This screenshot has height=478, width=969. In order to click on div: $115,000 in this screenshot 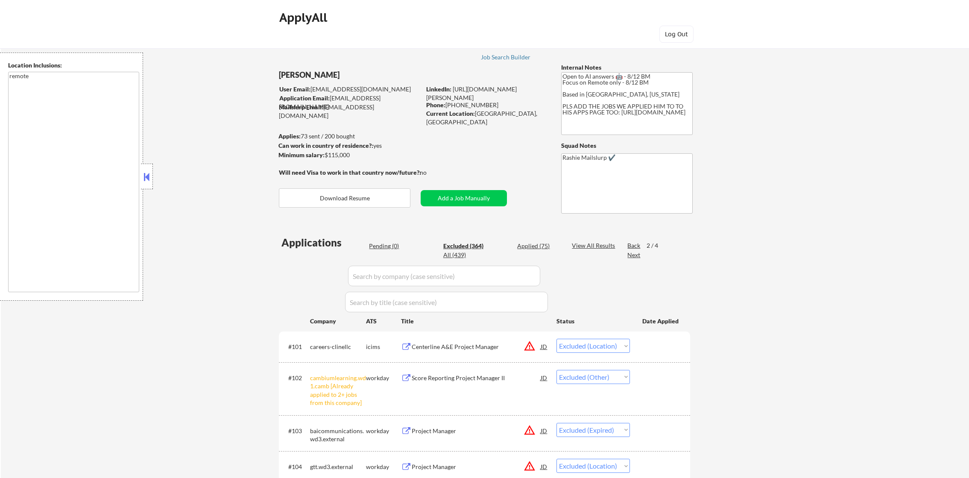, I will do `click(349, 155)`.